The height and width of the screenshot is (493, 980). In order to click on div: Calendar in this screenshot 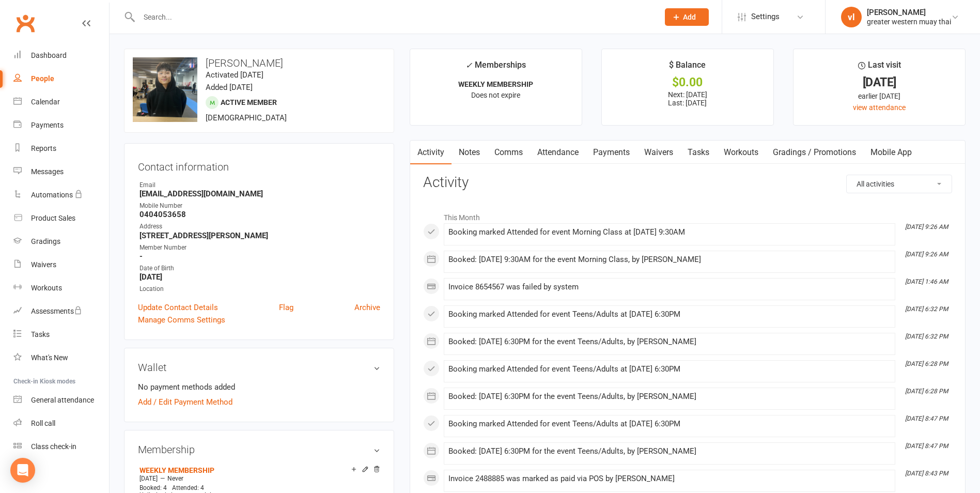, I will do `click(46, 101)`.